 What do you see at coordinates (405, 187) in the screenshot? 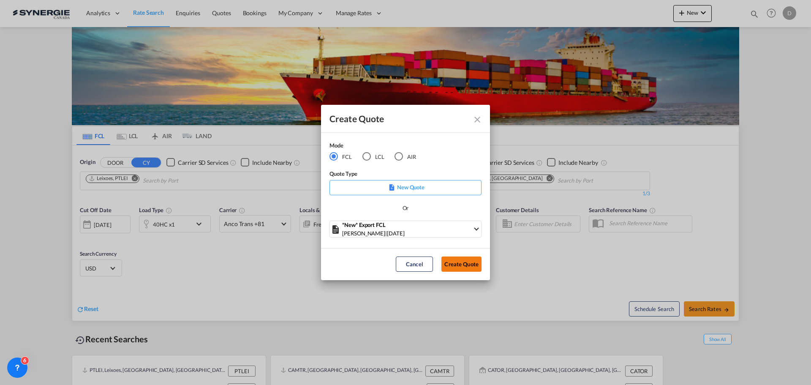
I see `p: New Quote` at bounding box center [405, 187].